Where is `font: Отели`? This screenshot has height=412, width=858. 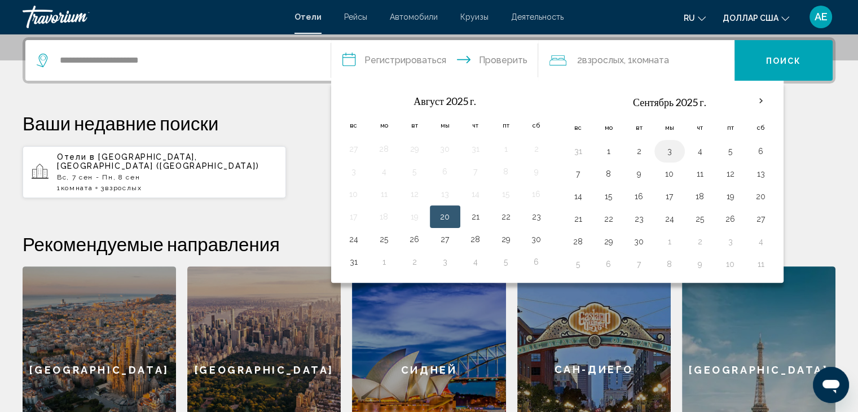
font: Отели is located at coordinates (308, 17).